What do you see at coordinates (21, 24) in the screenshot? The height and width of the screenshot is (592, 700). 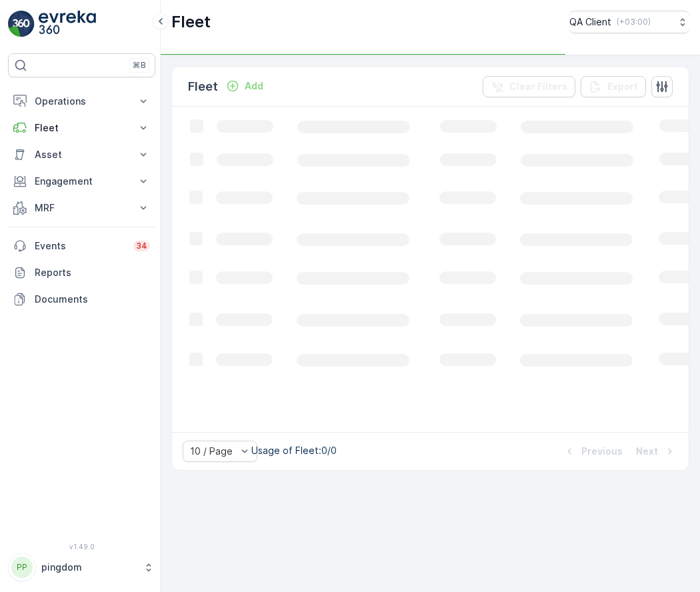 I see `img: logo` at bounding box center [21, 24].